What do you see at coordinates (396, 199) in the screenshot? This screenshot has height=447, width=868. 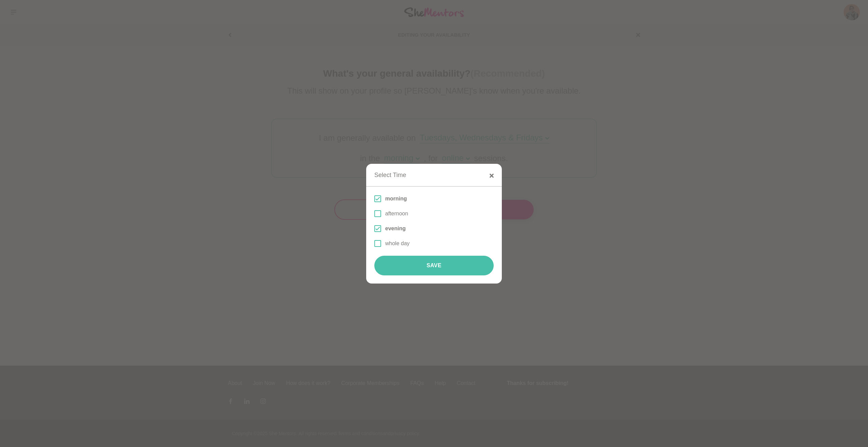 I see `p: morning` at bounding box center [396, 199].